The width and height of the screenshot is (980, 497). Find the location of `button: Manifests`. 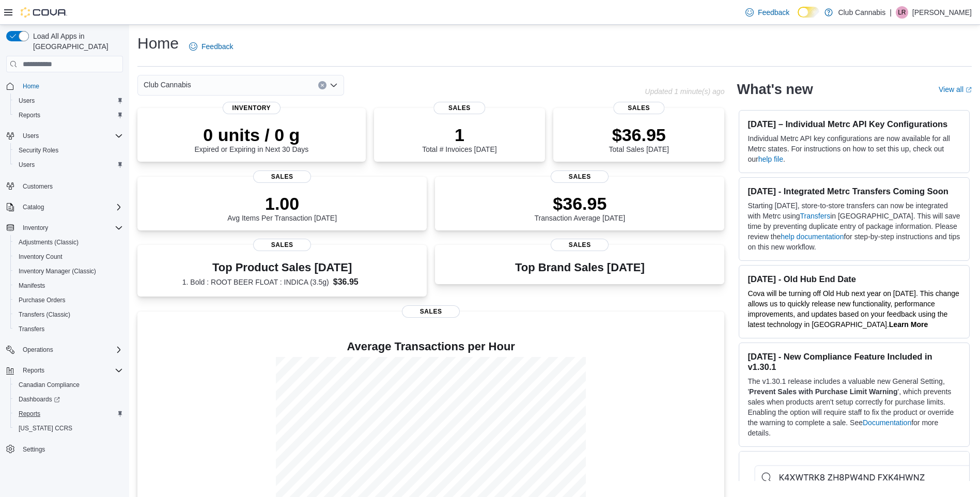

button: Manifests is located at coordinates (69, 286).